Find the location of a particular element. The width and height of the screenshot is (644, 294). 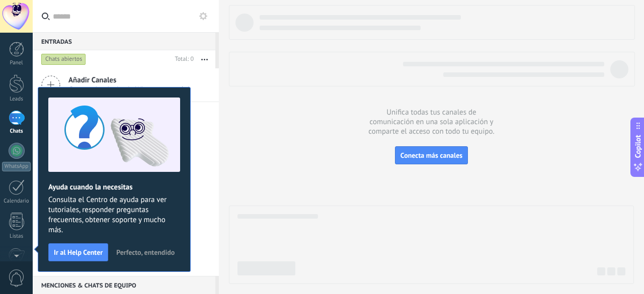

div: Entradas is located at coordinates (124, 41).